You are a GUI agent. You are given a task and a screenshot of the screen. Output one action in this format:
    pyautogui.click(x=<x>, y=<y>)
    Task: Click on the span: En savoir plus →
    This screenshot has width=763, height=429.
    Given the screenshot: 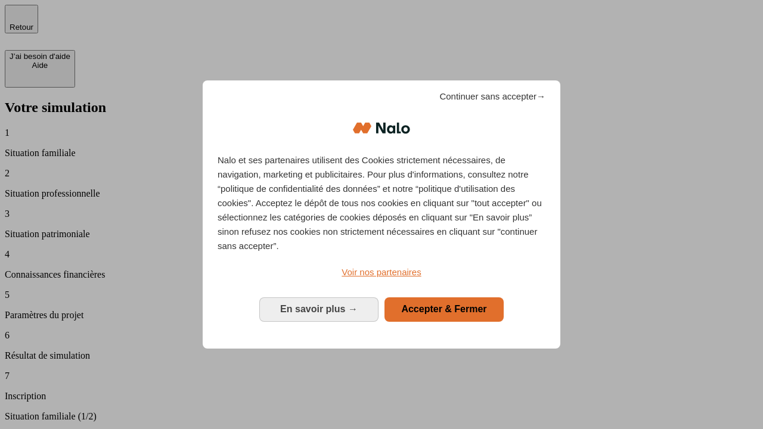 What is the action you would take?
    pyautogui.click(x=319, y=309)
    